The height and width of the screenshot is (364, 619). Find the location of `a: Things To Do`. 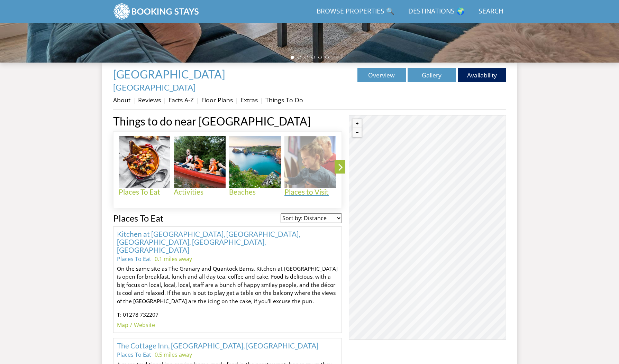

a: Things To Do is located at coordinates (284, 100).